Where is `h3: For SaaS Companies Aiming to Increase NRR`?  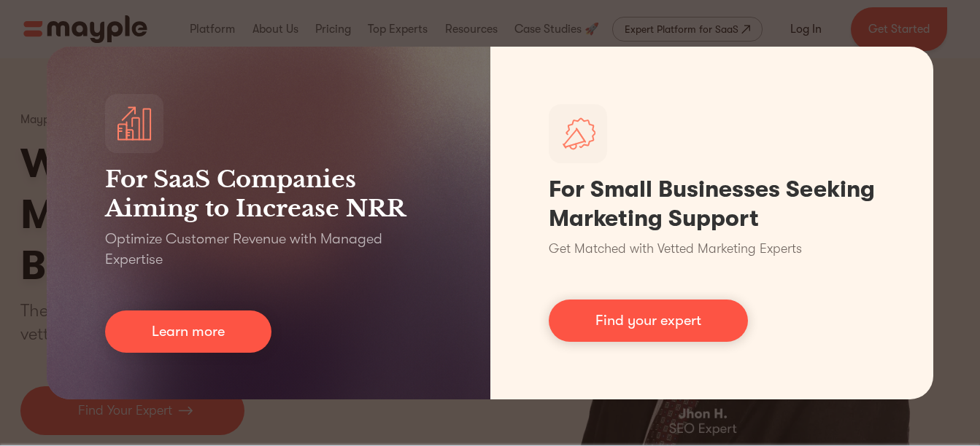 h3: For SaaS Companies Aiming to Increase NRR is located at coordinates (269, 194).